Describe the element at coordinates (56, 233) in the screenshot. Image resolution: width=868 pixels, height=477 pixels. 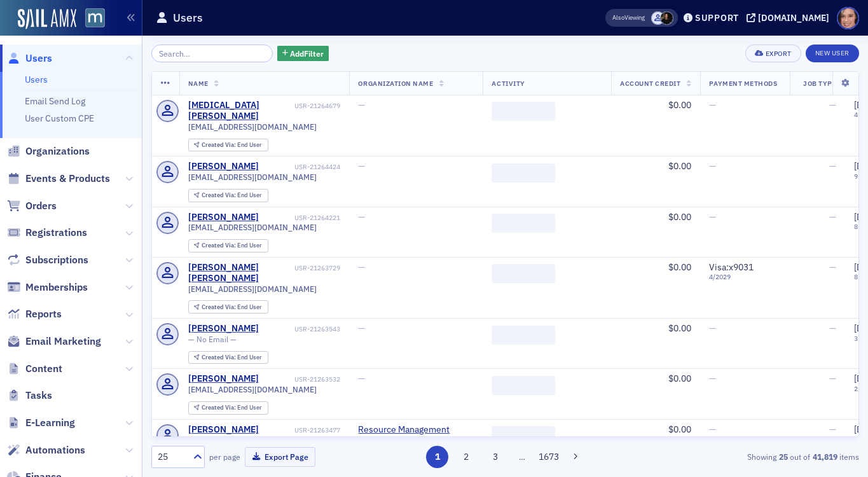
I see `span: Registrations` at that location.